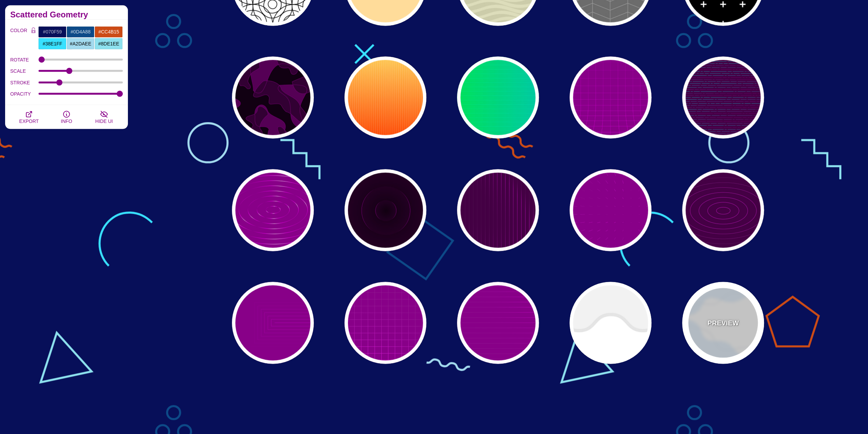  I want to click on button: line rings lighting up in a pattern, so click(723, 210).